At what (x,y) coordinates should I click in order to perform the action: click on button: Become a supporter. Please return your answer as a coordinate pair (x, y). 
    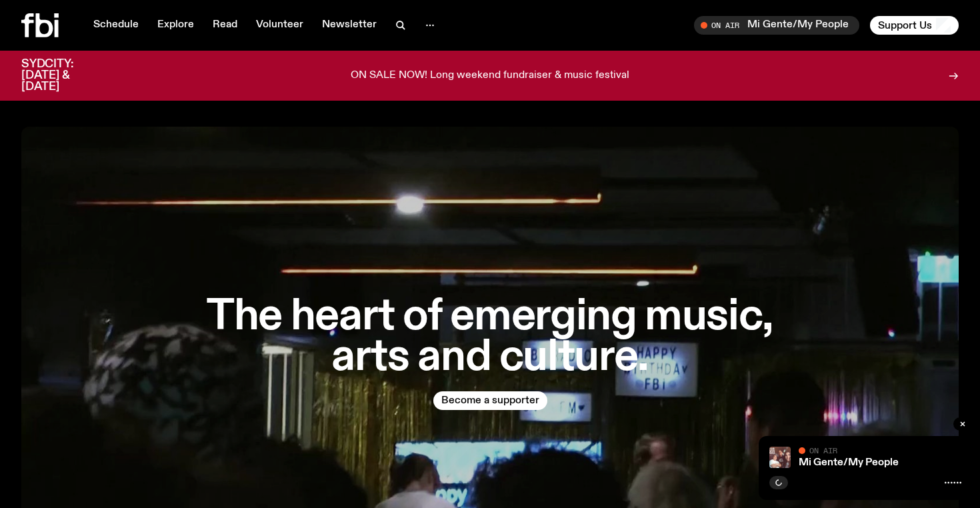
    Looking at the image, I should click on (490, 401).